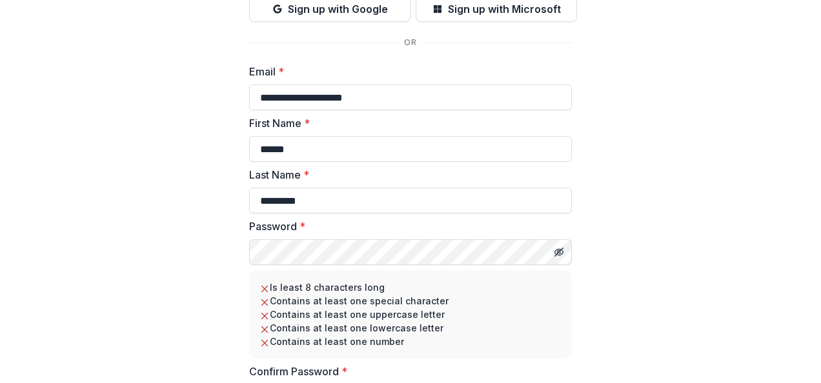 This screenshot has width=821, height=383. Describe the element at coordinates (407, 123) in the screenshot. I see `label: First Name` at that location.